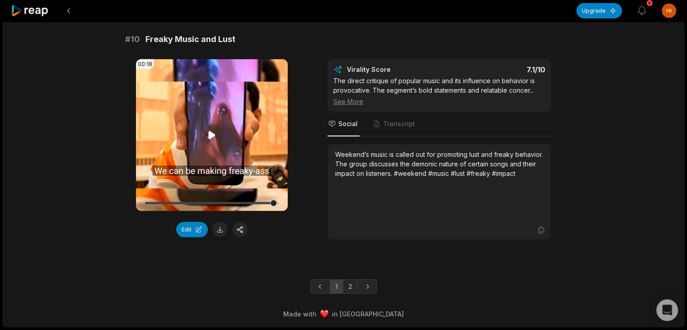 The height and width of the screenshot is (330, 687). What do you see at coordinates (439, 91) in the screenshot?
I see `div: The direct critique of popular music and its influence on behavior is provocative. The segment’s ...` at bounding box center [439, 91].